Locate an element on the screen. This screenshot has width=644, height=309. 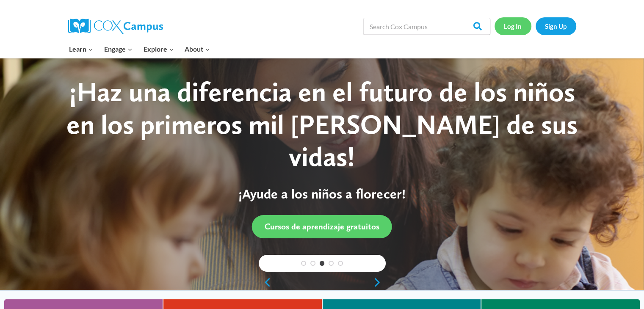
img: Cox Campus is located at coordinates (115, 27).